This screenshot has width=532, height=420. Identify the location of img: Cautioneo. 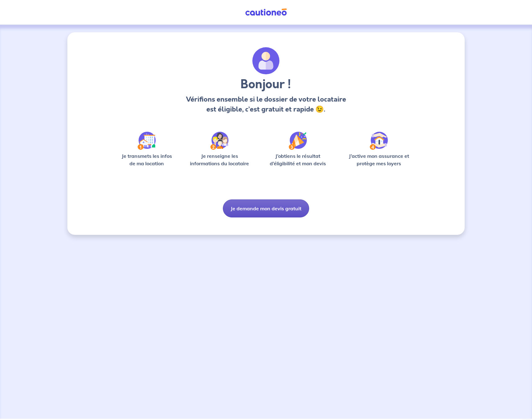
(266, 12).